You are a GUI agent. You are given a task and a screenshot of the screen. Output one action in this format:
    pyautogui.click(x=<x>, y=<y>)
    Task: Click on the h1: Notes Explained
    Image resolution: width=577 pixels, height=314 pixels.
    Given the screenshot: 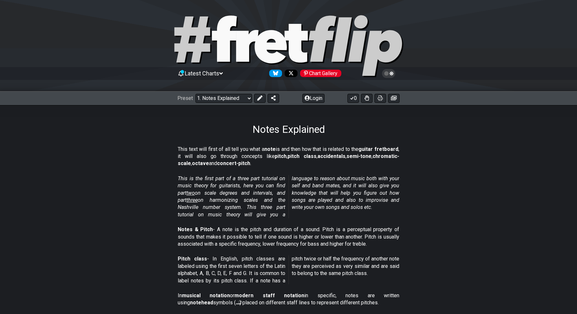 What is the action you would take?
    pyautogui.click(x=289, y=129)
    